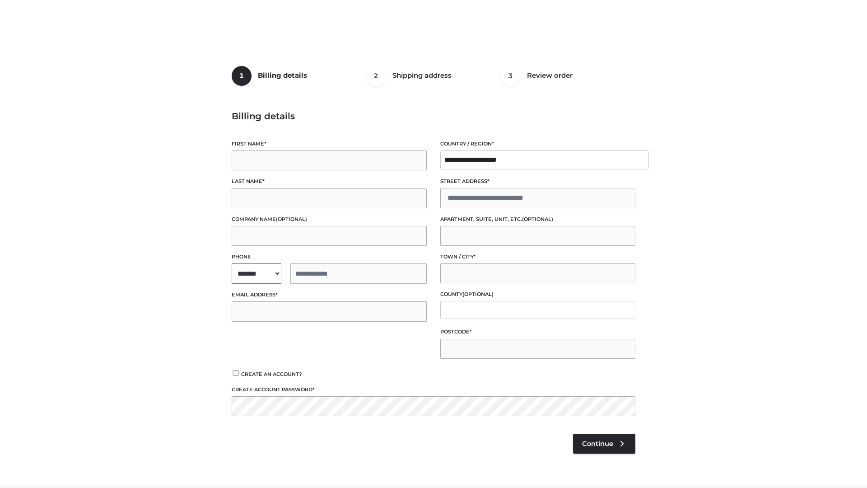 The height and width of the screenshot is (488, 867). What do you see at coordinates (329, 144) in the screenshot?
I see `label: First name` at bounding box center [329, 144].